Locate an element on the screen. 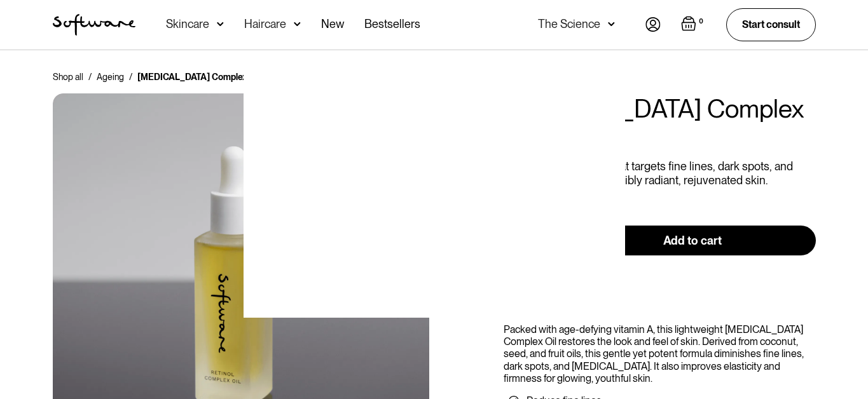 This screenshot has height=399, width=868. img: blank image is located at coordinates (434, 191).